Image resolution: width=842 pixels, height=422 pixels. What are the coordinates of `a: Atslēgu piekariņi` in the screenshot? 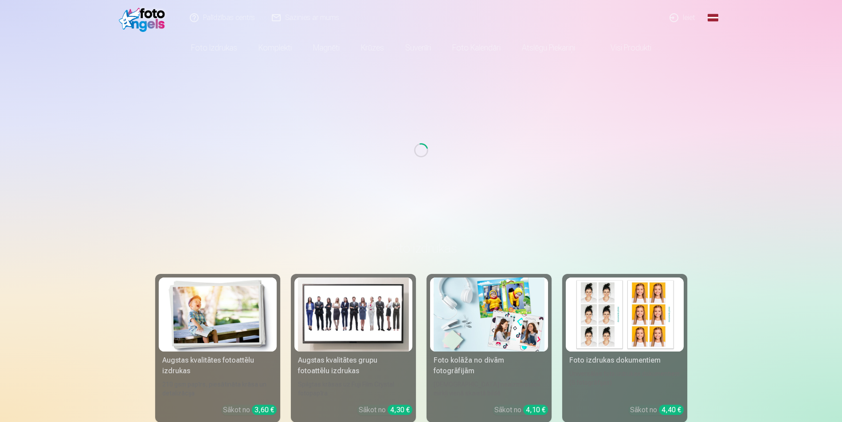 It's located at (548, 48).